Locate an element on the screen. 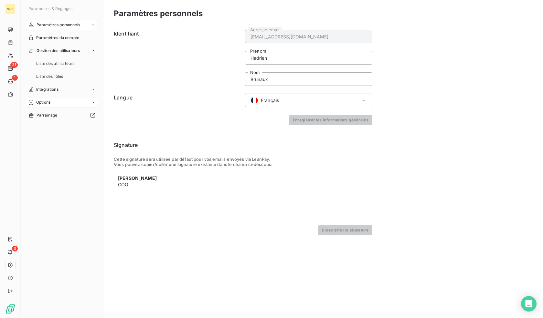 The image size is (543, 318). span: Liste des utilisateurs is located at coordinates (55, 64).